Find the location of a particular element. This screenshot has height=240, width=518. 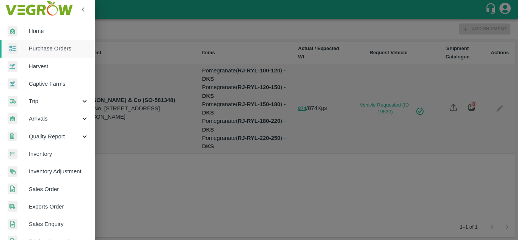

span: Home is located at coordinates (59, 31).